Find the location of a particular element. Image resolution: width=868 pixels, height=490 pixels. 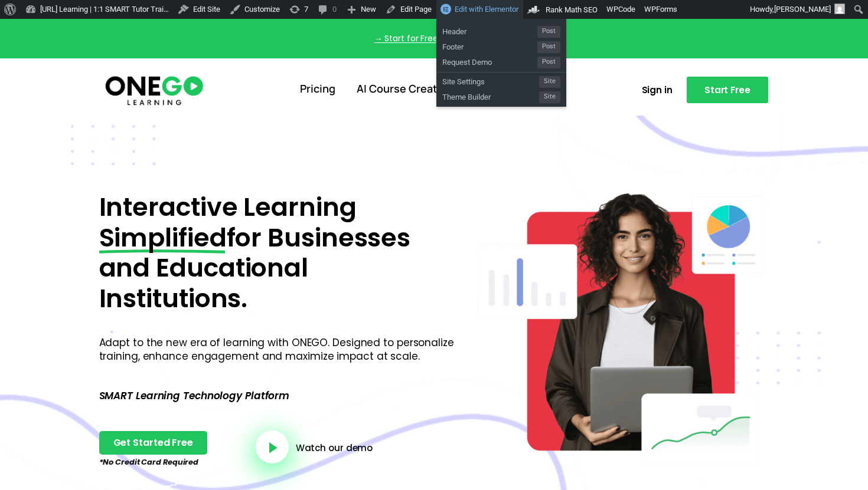

a: Site SettingsSite is located at coordinates (501, 80).